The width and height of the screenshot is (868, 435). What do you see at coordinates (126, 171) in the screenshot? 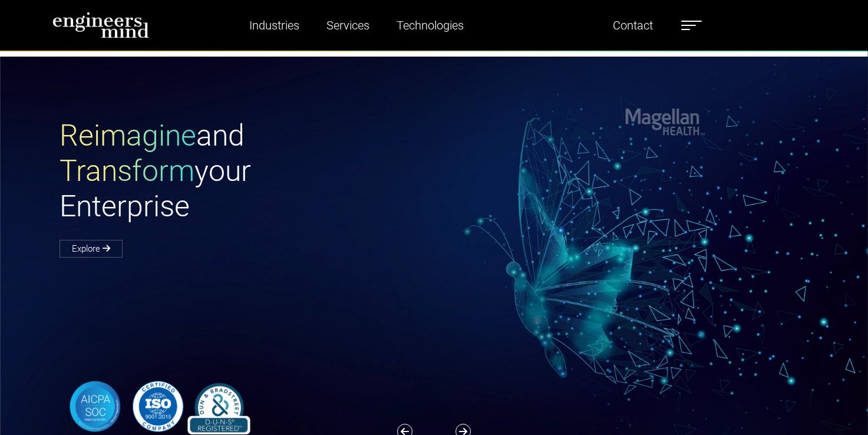
I see `span: Transform` at bounding box center [126, 171].